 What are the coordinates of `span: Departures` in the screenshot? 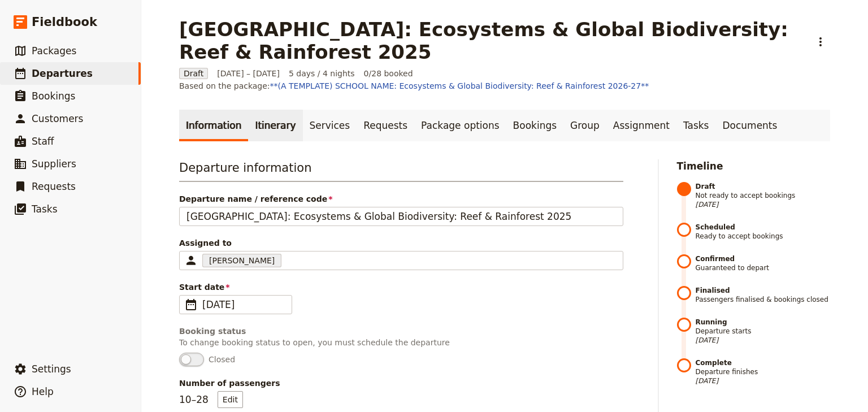 It's located at (62, 74).